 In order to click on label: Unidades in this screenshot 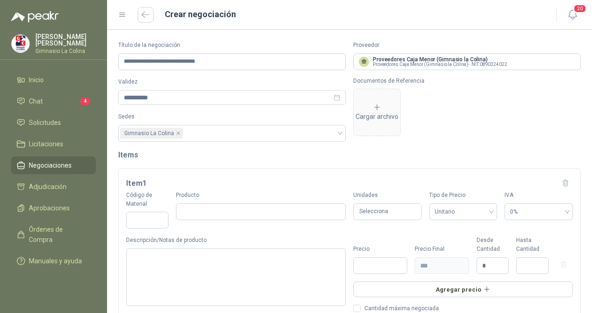, I will do `click(387, 195)`.